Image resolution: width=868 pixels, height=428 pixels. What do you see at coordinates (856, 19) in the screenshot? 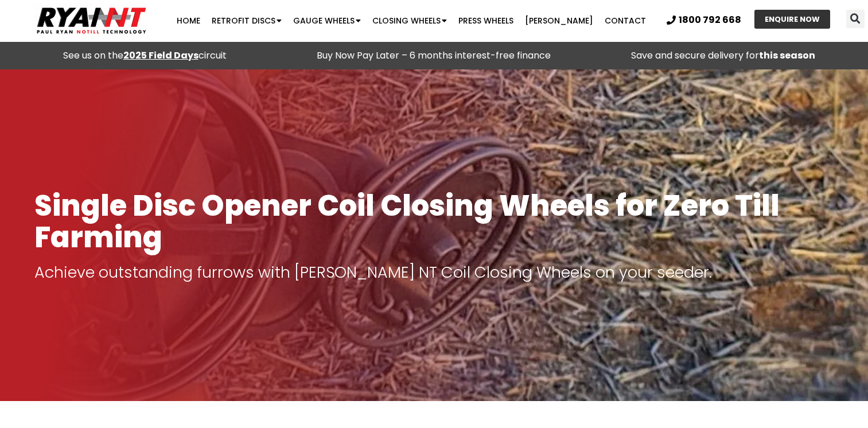
I see `div: Search` at bounding box center [856, 19].